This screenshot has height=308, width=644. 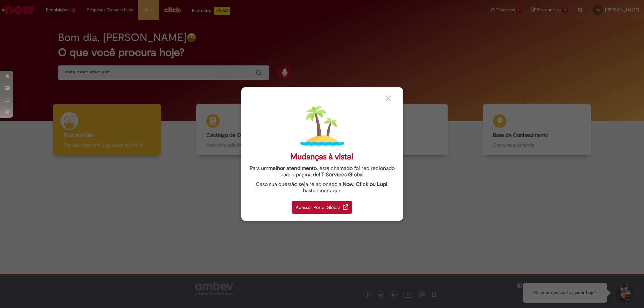 What do you see at coordinates (292, 168) in the screenshot?
I see `strong: melhor atendimento` at bounding box center [292, 168].